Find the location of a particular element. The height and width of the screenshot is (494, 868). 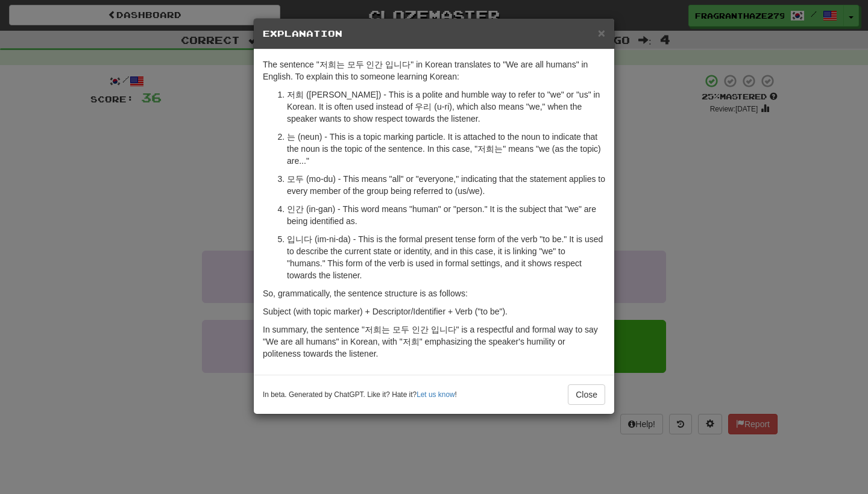

p: 모두 (mo-du) - This means "all" or "everyone," indicating that the statement applies to every membe... is located at coordinates (446, 185).